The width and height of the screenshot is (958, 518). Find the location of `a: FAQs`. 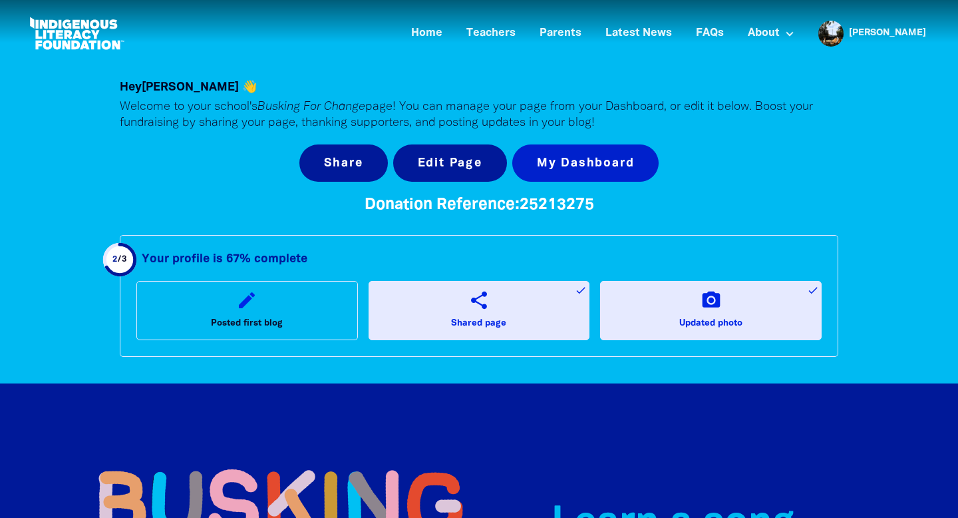

a: FAQs is located at coordinates (710, 33).